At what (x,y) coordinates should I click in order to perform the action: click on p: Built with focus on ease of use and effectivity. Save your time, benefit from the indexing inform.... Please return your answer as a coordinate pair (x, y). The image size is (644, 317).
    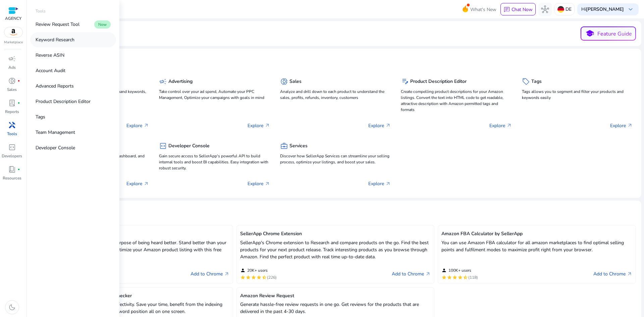
    Looking at the image, I should click on (134, 308).